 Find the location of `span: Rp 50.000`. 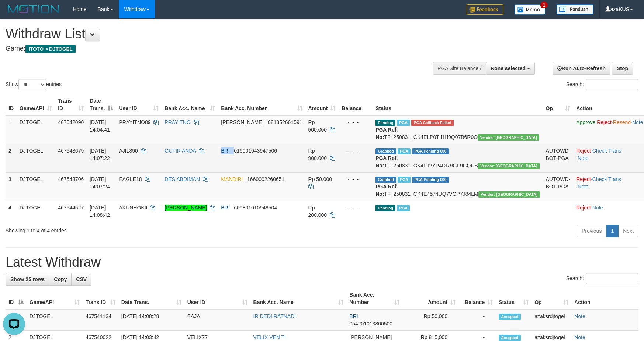

span: Rp 50.000 is located at coordinates (320, 179).